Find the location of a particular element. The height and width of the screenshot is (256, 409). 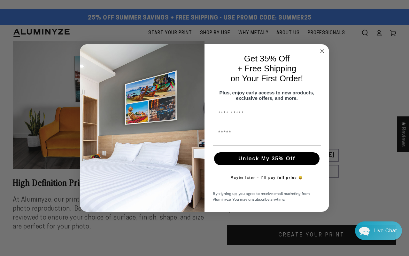

span: Get 35% Off is located at coordinates (267, 59).